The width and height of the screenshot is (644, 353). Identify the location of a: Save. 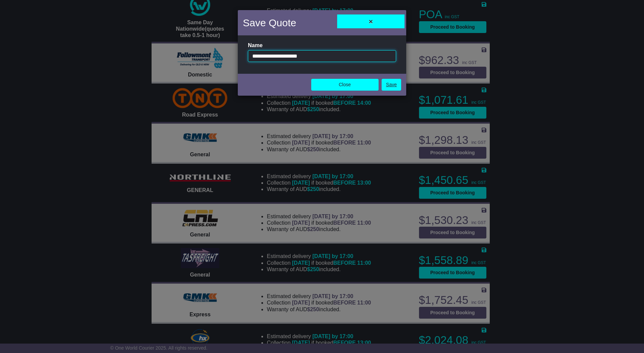
(391, 85).